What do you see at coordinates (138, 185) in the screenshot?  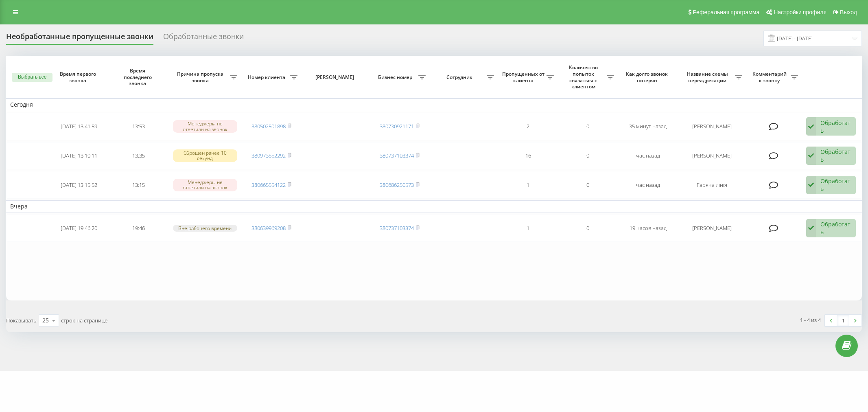 I see `td: 13:15` at bounding box center [138, 185].